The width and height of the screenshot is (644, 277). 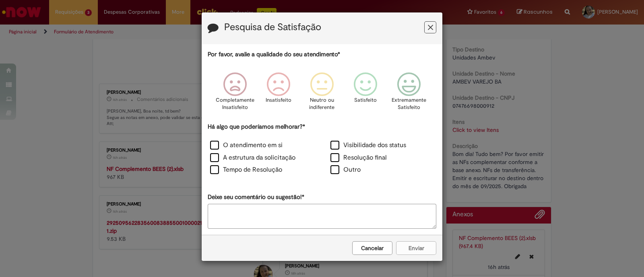 What do you see at coordinates (235, 94) in the screenshot?
I see `div: Completamente Insatisfeito` at bounding box center [235, 94].